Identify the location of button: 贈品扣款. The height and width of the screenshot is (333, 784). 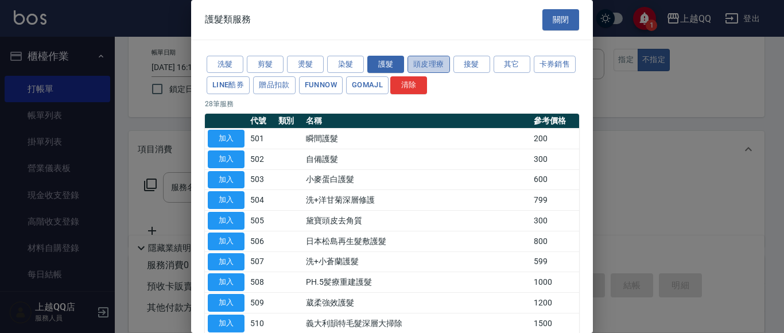
(274, 85).